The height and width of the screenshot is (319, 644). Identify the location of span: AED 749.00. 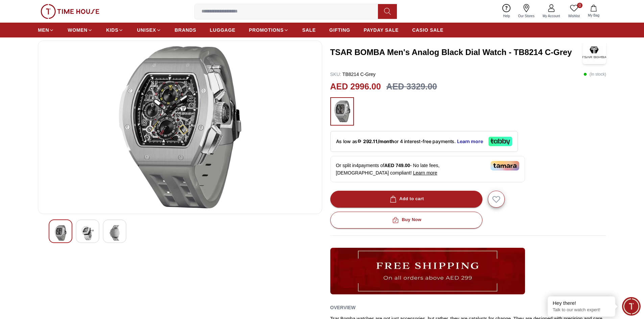
(397, 166).